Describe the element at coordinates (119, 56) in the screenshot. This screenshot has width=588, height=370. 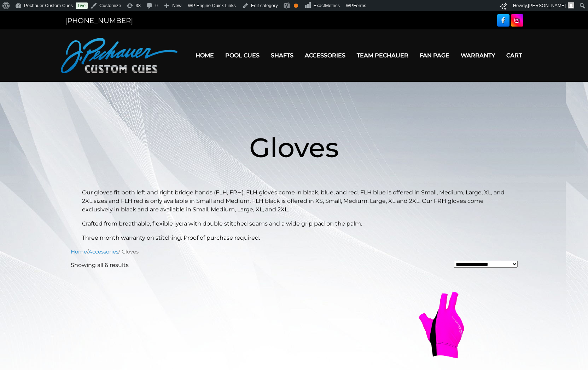
I see `img: Pechauer Custom Cues` at that location.